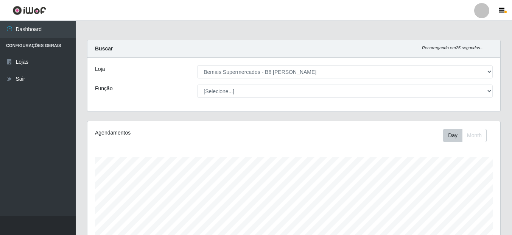 The width and height of the screenshot is (512, 235). I want to click on label: Função, so click(104, 88).